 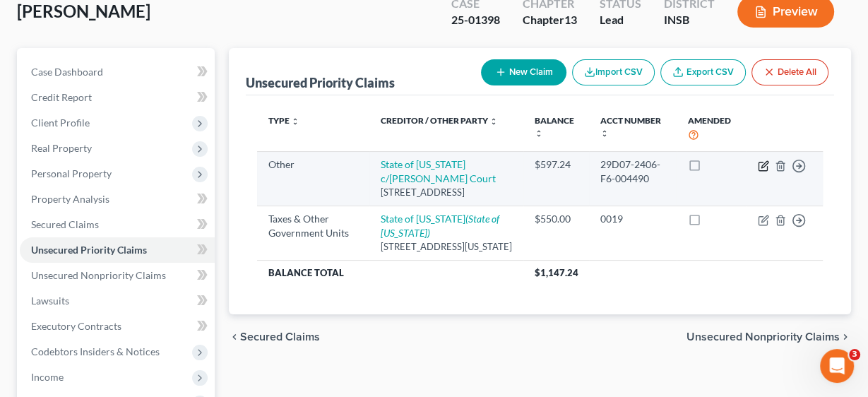 What do you see at coordinates (556, 273) in the screenshot?
I see `span: $1,147.24` at bounding box center [556, 273].